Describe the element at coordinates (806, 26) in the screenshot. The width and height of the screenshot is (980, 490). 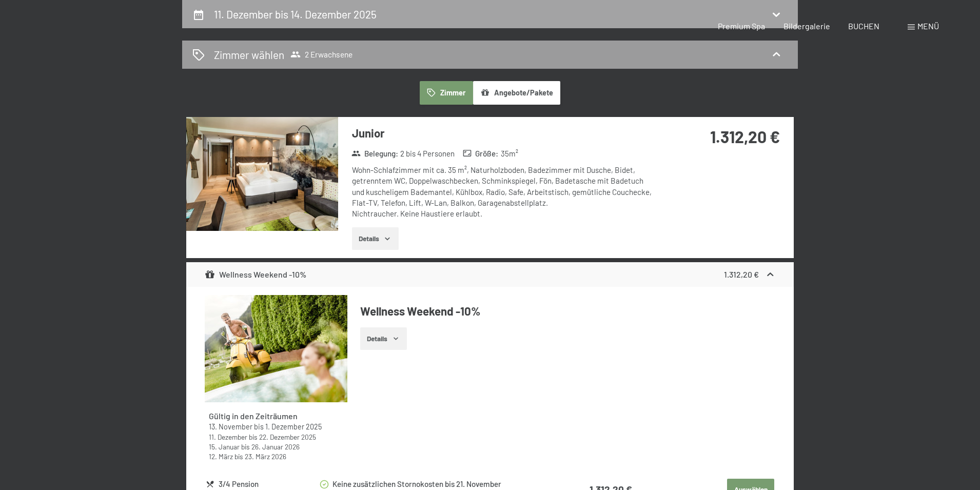
I see `span: Bildergalerie` at that location.